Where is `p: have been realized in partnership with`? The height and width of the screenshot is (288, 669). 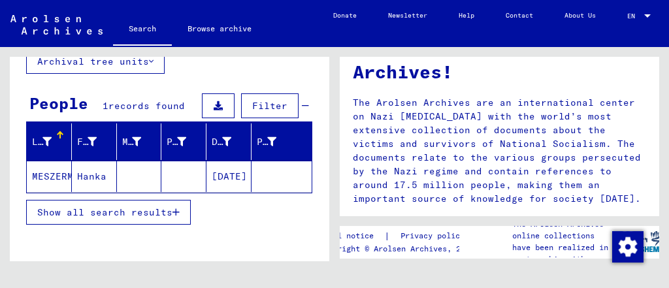 p: have been realized in partnership with is located at coordinates (566, 253).